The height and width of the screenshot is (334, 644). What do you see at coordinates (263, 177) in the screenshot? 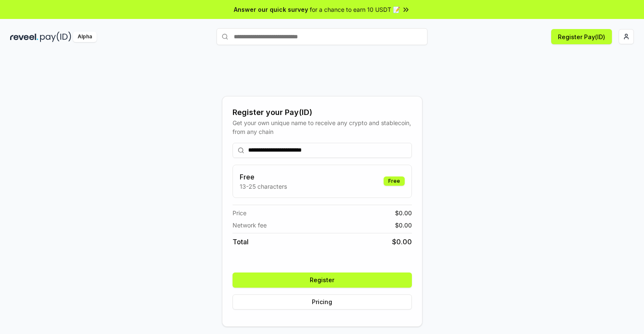
I see `h3: Free` at bounding box center [263, 177].